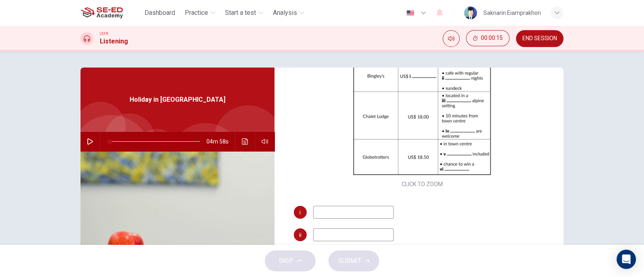 The height and width of the screenshot is (277, 644). I want to click on button: Click to see the audio transcription, so click(245, 142).